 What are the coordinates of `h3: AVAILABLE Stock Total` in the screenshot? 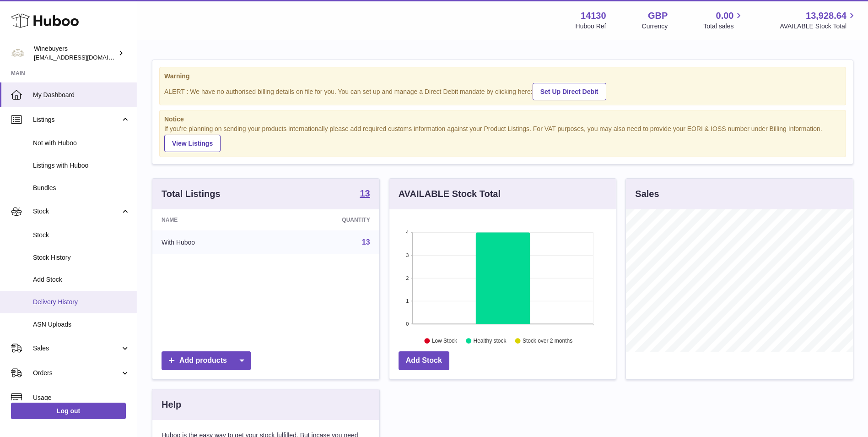 It's located at (449, 194).